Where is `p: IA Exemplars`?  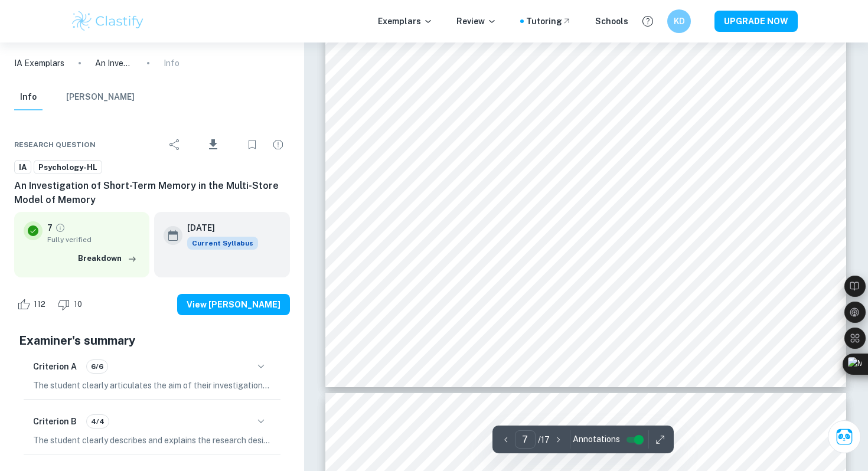
p: IA Exemplars is located at coordinates (39, 63).